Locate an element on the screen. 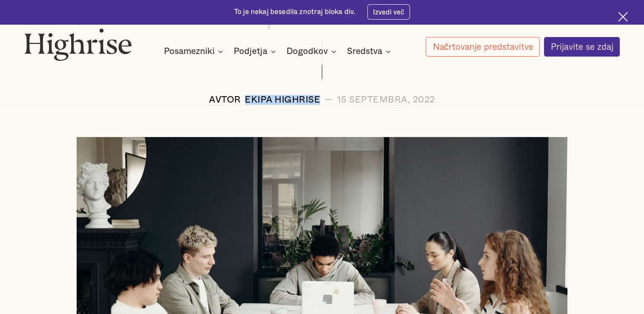 The width and height of the screenshot is (644, 314). div: 15 septembra, 2022 is located at coordinates (386, 100).